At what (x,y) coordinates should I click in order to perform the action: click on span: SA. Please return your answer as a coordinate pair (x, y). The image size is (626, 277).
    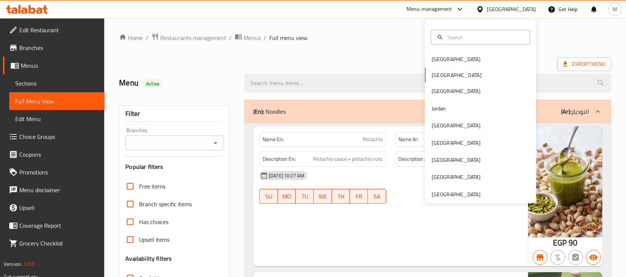
    Looking at the image, I should click on (377, 196).